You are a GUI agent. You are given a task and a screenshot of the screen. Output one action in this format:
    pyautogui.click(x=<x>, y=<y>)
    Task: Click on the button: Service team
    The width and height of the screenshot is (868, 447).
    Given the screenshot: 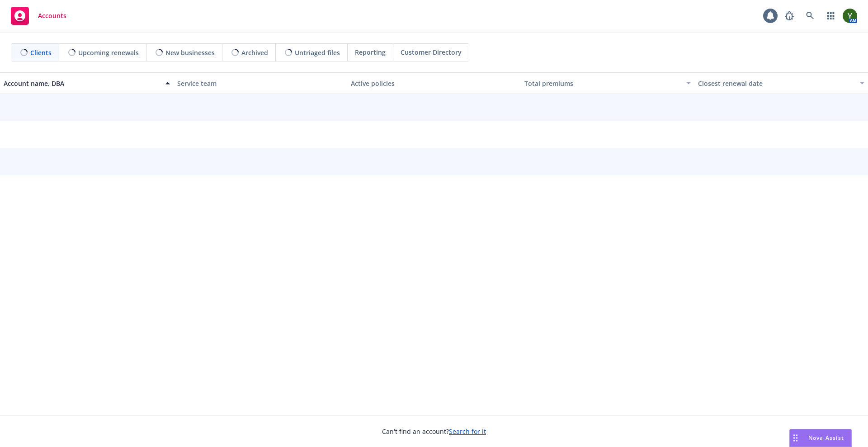 What is the action you would take?
    pyautogui.click(x=260, y=84)
    